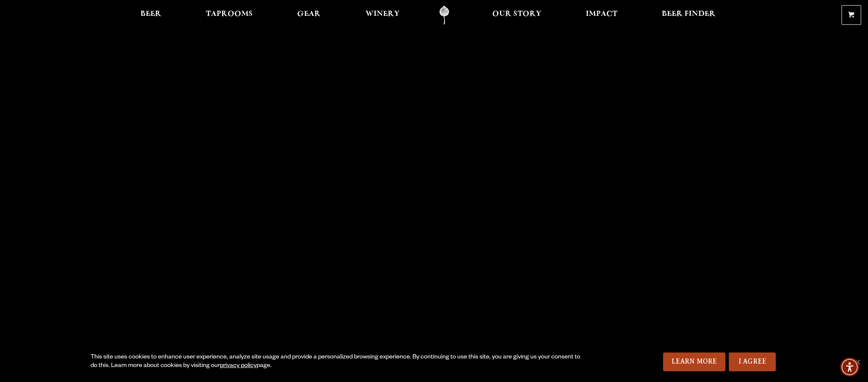 The image size is (868, 382). What do you see at coordinates (689, 15) in the screenshot?
I see `a: Beer Finder` at bounding box center [689, 15].